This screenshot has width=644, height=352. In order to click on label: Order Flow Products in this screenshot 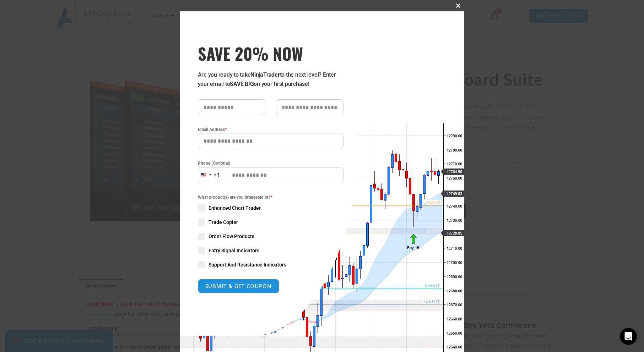, I will do `click(271, 236)`.